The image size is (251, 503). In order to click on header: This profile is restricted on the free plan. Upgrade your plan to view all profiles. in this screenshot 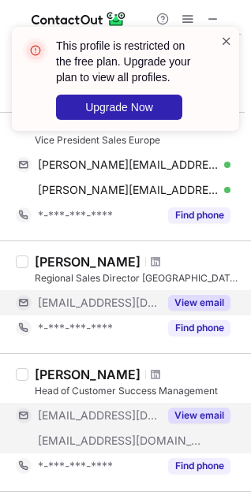, I will do `click(129, 62)`.